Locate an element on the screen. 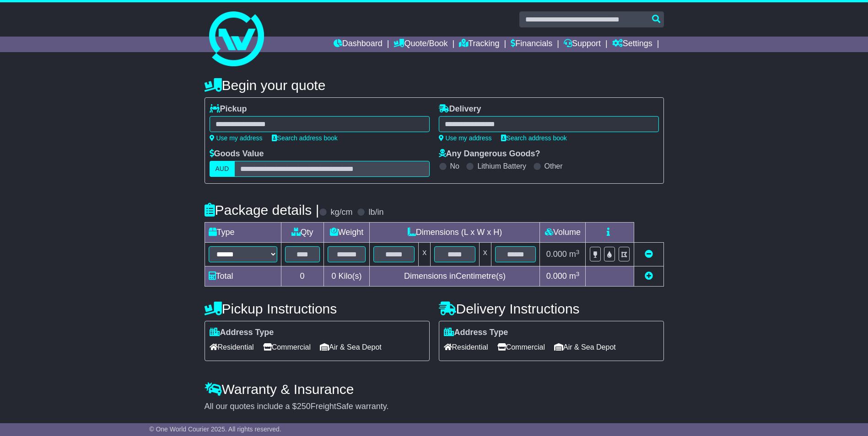 This screenshot has width=868, height=436. span: 250 is located at coordinates (304, 407).